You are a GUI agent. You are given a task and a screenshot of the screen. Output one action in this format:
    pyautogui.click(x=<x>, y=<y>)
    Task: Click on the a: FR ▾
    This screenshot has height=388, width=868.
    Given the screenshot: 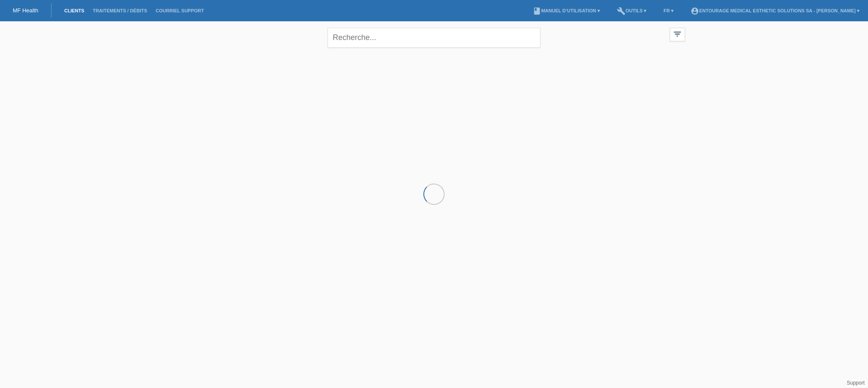 What is the action you would take?
    pyautogui.click(x=669, y=11)
    